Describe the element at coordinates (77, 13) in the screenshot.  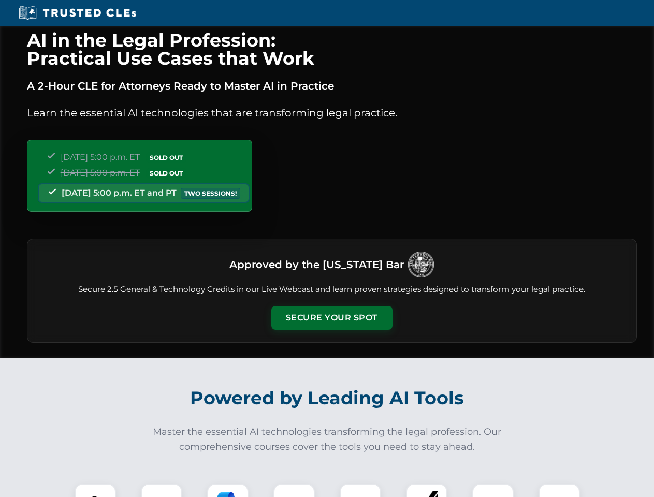
I see `img: Trusted CLEs` at that location.